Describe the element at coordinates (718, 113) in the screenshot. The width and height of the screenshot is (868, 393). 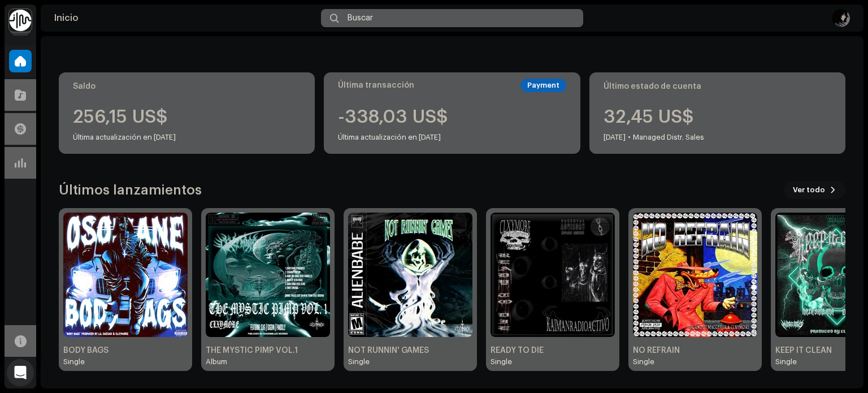
I see `re-o-card-value: Último estado de cuenta` at that location.